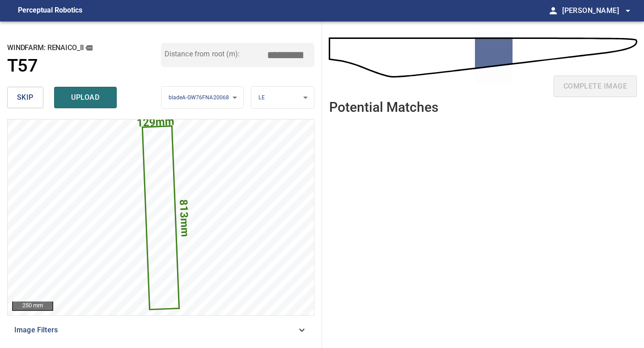  Describe the element at coordinates (199, 98) in the screenshot. I see `span: bladeA-GW76FNA20068` at that location.